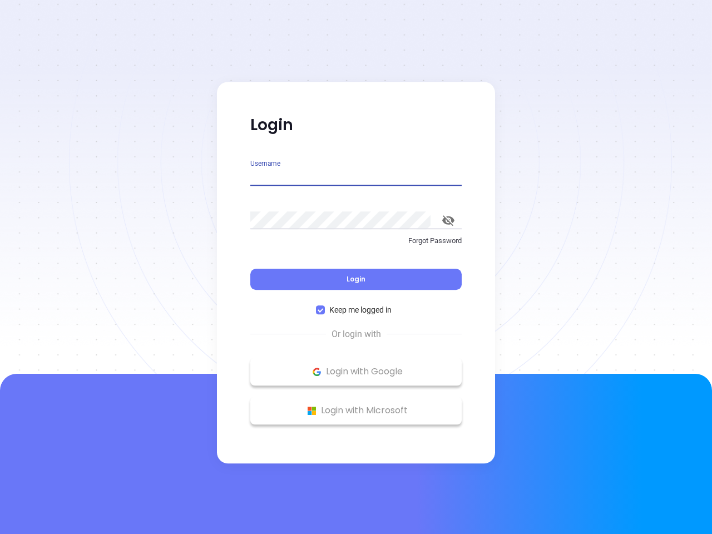 This screenshot has width=712, height=534. Describe the element at coordinates (356, 279) in the screenshot. I see `button: Login` at that location.